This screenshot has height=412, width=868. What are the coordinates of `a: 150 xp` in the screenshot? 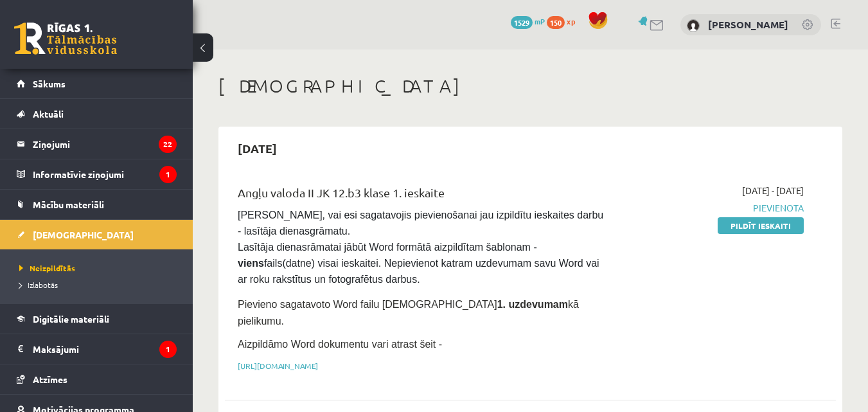 It's located at (564, 21).